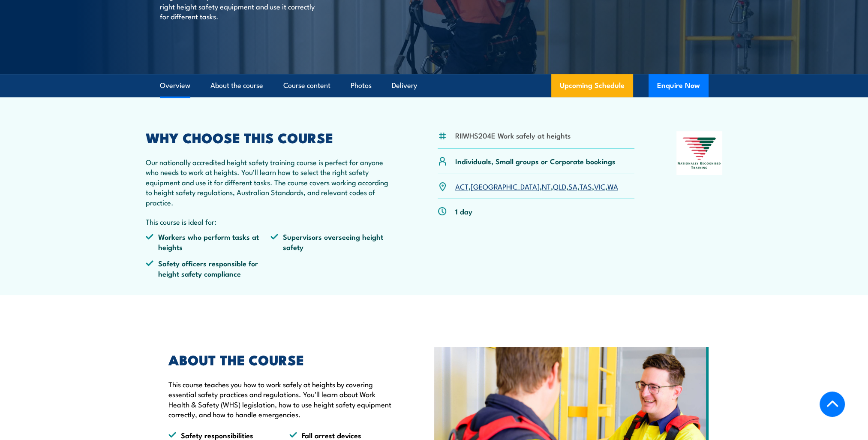 This screenshot has width=868, height=440. Describe the element at coordinates (208, 268) in the screenshot. I see `li: Safety officers responsible for height safety compliance` at that location.